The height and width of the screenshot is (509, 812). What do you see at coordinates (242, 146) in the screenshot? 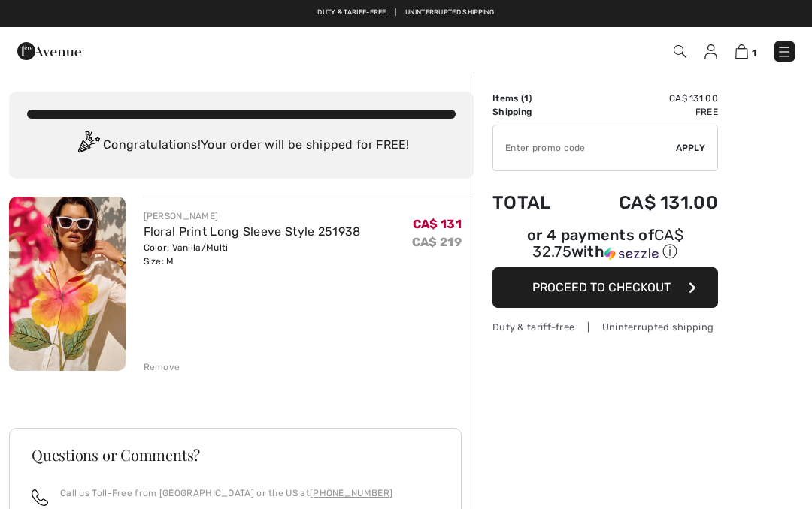
I see `div: Congratulations! Your order will be shipped for FREE!` at bounding box center [242, 146].